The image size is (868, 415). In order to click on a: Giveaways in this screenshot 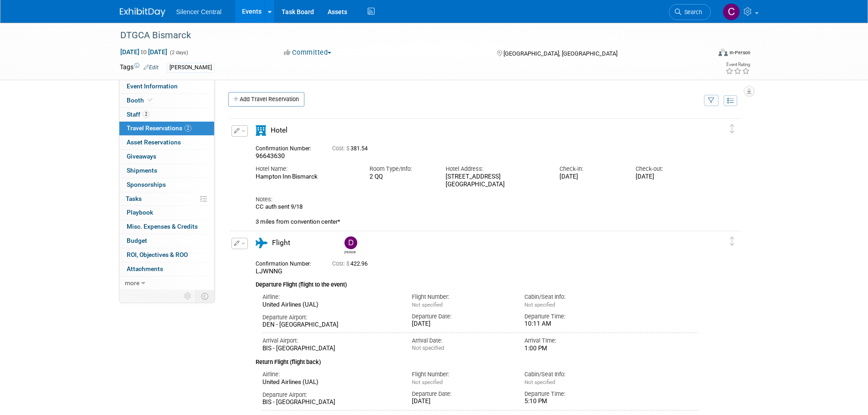, I will do `click(166, 157)`.